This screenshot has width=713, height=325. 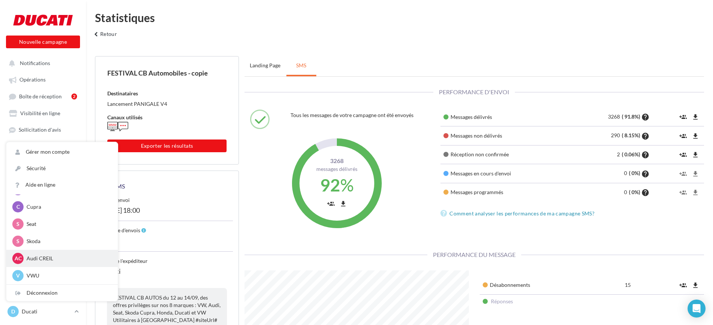 I want to click on p: Seat, so click(x=68, y=224).